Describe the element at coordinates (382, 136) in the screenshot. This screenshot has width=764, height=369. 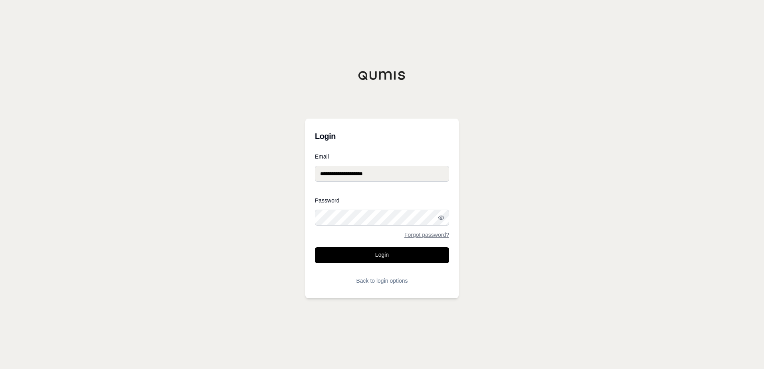
I see `h3: Login` at that location.